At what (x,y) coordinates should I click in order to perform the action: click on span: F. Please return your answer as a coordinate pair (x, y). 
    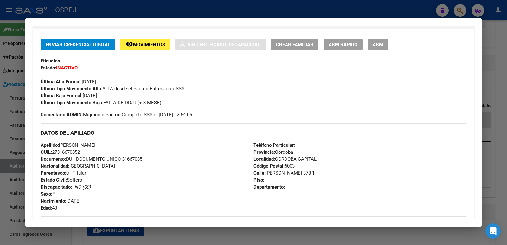
    Looking at the image, I should click on (48, 194).